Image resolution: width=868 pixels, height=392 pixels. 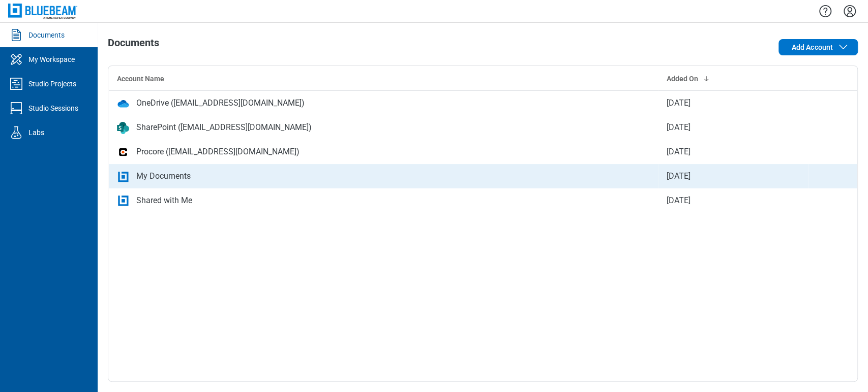 I want to click on button: Add Account, so click(x=819, y=47).